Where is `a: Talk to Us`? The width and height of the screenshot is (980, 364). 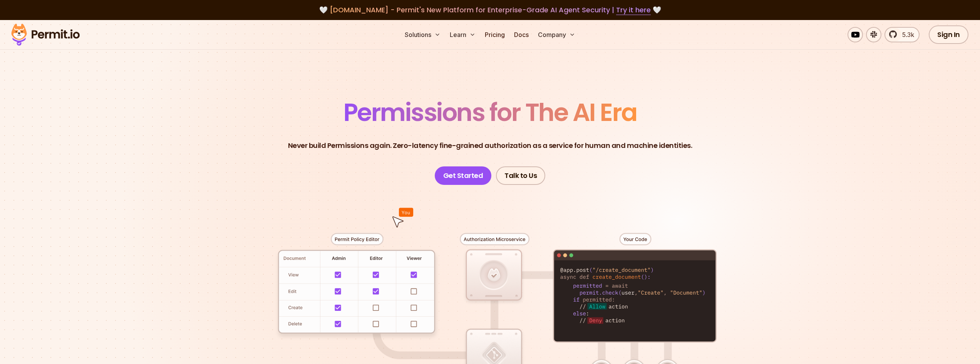
a: Talk to Us is located at coordinates (521, 176).